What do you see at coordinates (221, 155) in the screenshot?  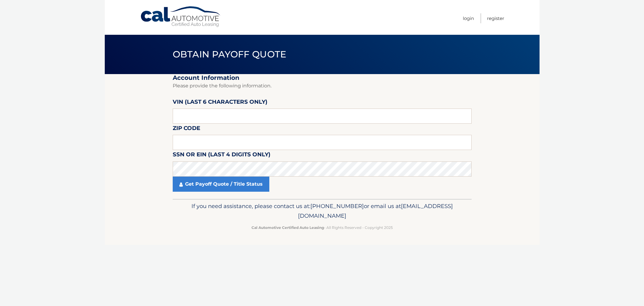 I see `label: SSN or EIN (last 4 digits only)` at bounding box center [221, 155].